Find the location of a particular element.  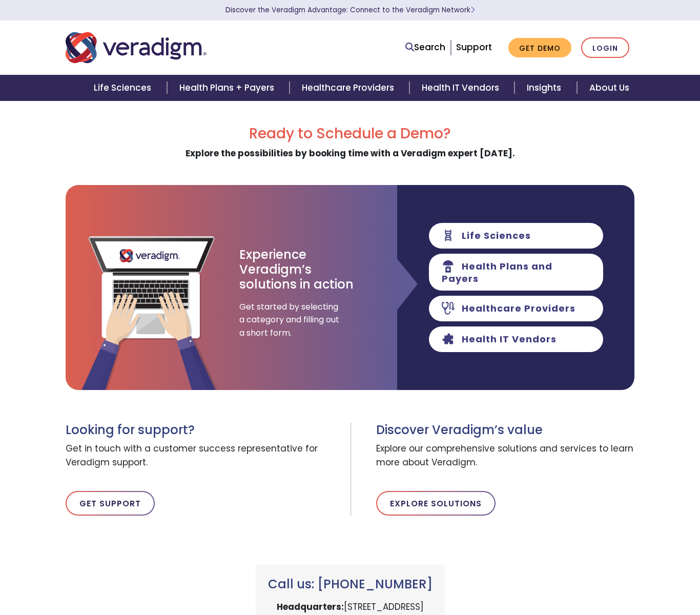

span: Explore our comprehensive solutions and services to learn more about Veradigm. is located at coordinates (505, 456).